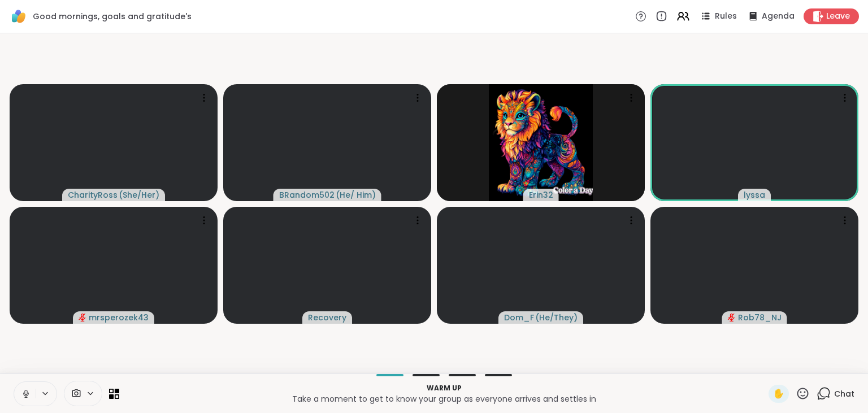 Image resolution: width=868 pixels, height=413 pixels. I want to click on img: Erin32, so click(541, 143).